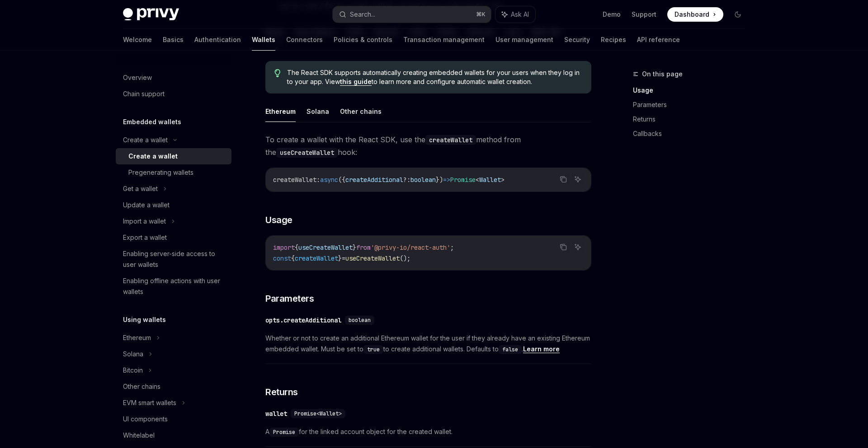 This screenshot has height=448, width=868. I want to click on a: Export a wallet, so click(173, 238).